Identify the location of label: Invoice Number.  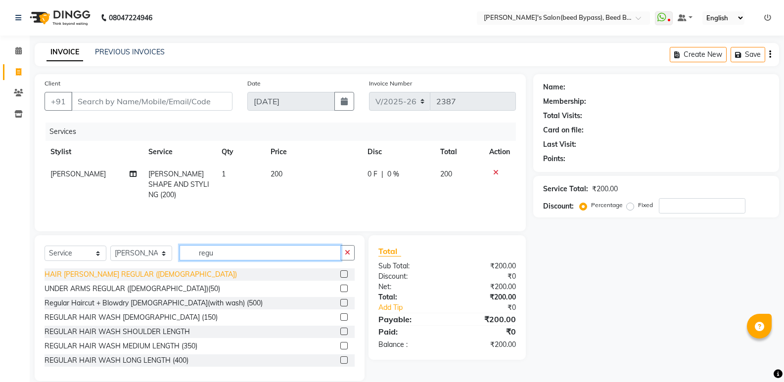
(390, 84).